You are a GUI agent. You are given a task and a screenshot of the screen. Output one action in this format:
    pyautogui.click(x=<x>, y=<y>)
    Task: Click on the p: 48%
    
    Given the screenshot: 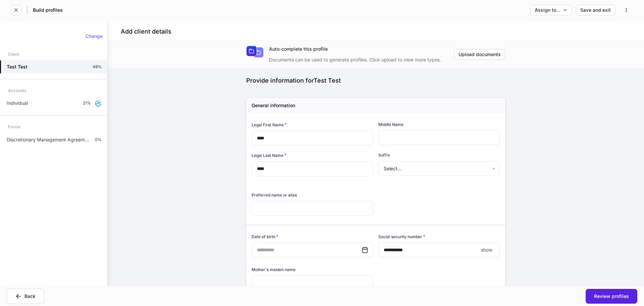 What is the action you would take?
    pyautogui.click(x=97, y=67)
    